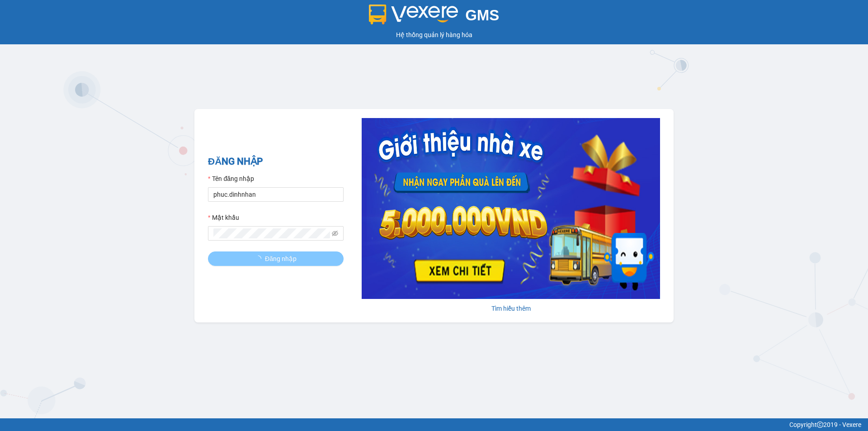 Image resolution: width=868 pixels, height=431 pixels. Describe the element at coordinates (511, 308) in the screenshot. I see `div: Tìm hiểu thêm` at that location.